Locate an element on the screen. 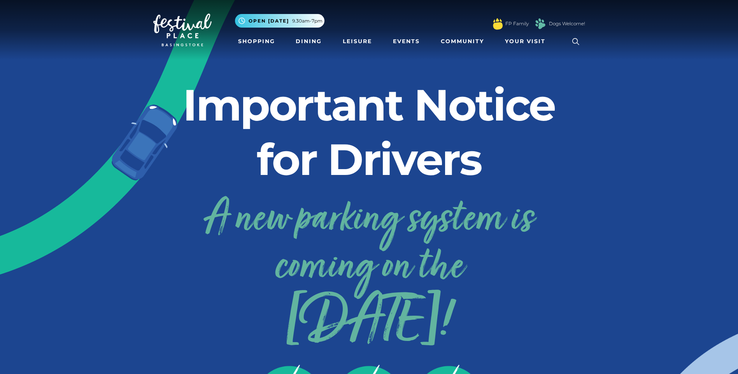  a: Events is located at coordinates (406, 41).